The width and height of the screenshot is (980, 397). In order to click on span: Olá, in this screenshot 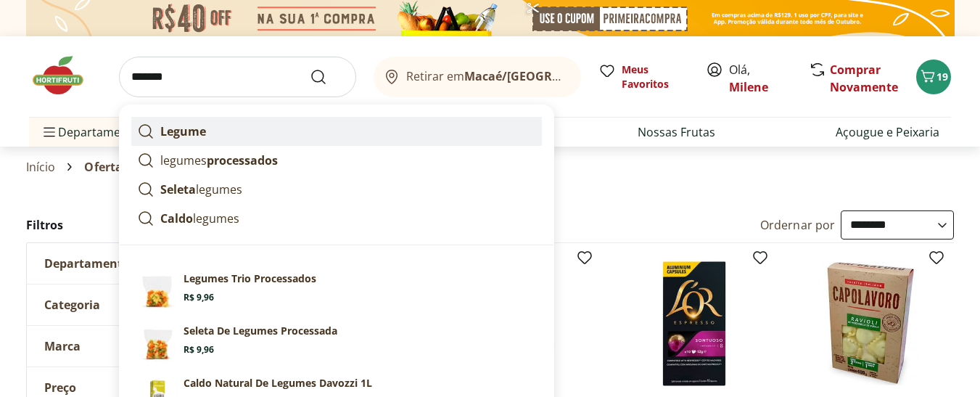, I will do `click(761, 78)`.